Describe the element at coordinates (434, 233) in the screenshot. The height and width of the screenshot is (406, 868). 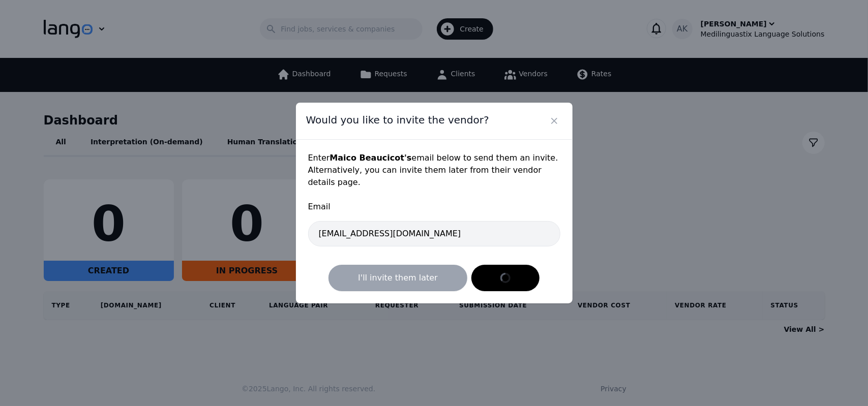
I see `input: Enter vendor email` at that location.